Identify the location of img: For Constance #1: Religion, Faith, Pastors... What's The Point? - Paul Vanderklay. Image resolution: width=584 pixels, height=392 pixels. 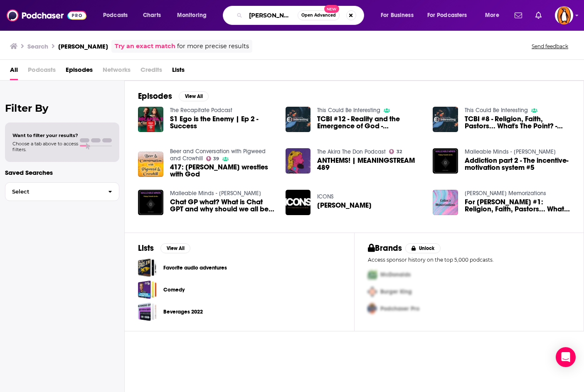
(445, 202).